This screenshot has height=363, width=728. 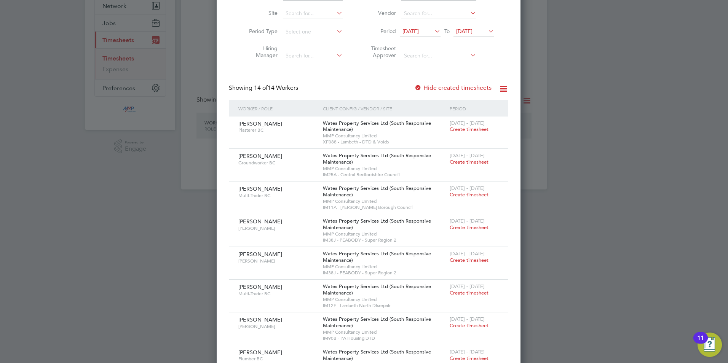 What do you see at coordinates (379, 52) in the screenshot?
I see `label: Timesheet Approver` at bounding box center [379, 52].